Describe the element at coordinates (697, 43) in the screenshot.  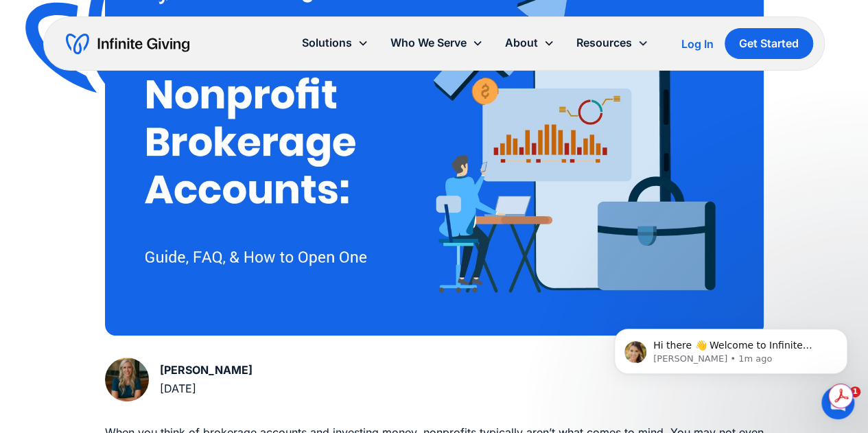
I see `div: Log In` at that location.